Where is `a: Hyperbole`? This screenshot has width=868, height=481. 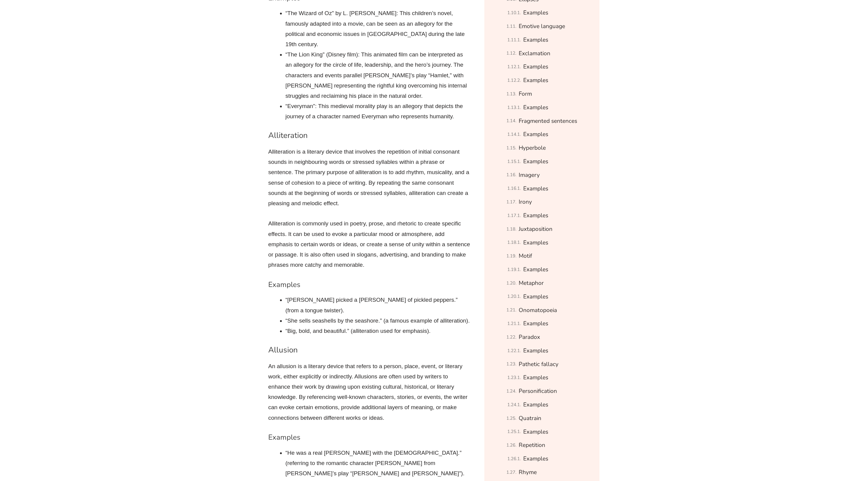
a: Hyperbole is located at coordinates (532, 147).